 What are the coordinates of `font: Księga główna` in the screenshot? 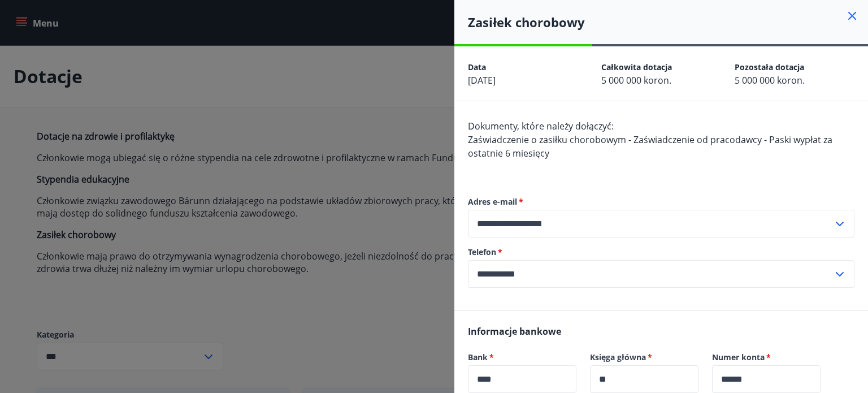 It's located at (618, 357).